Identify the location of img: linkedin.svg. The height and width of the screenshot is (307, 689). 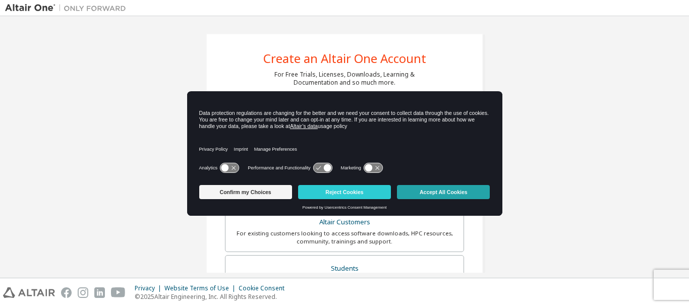
(99, 293).